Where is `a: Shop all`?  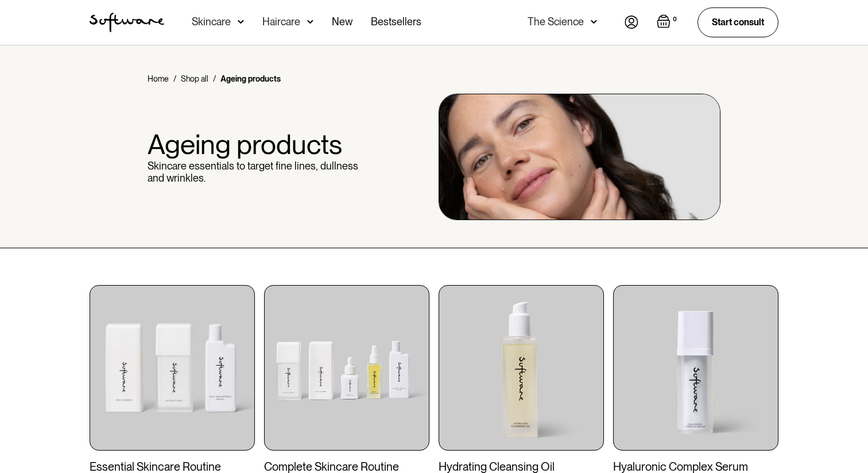 a: Shop all is located at coordinates (194, 79).